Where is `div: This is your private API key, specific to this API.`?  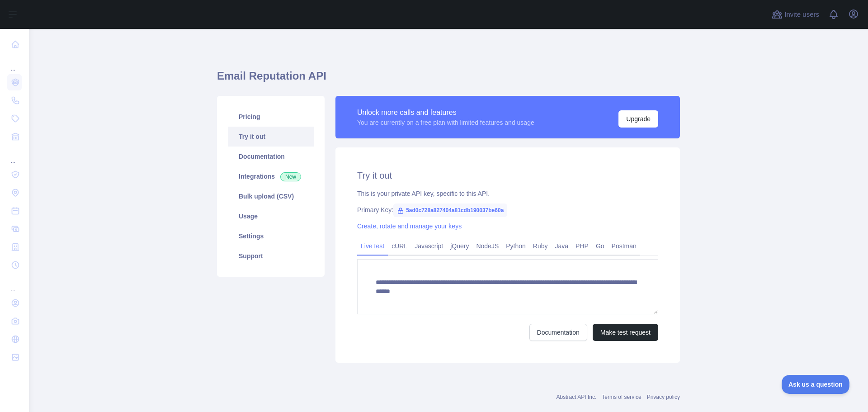 div: This is your private API key, specific to this API. is located at coordinates (508, 193).